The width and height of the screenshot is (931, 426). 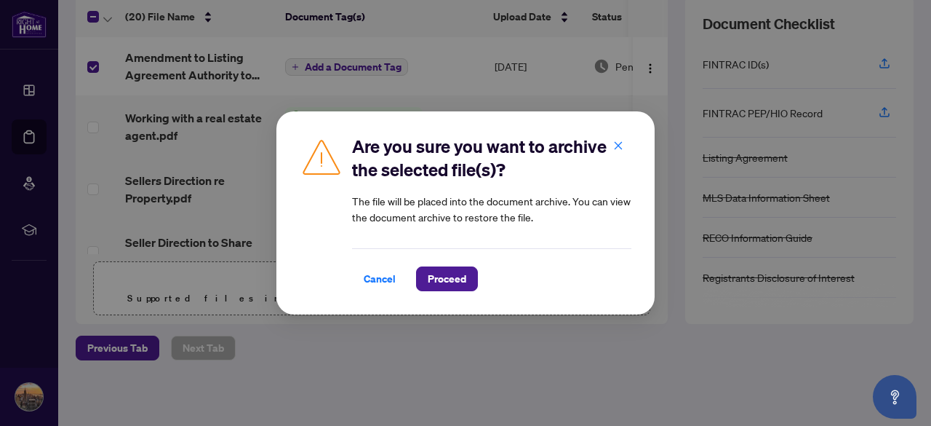 I want to click on button: Cancel, so click(x=380, y=279).